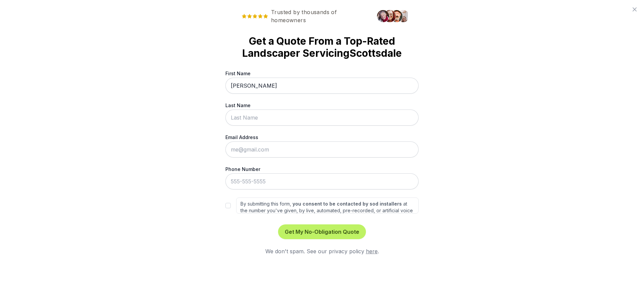  Describe the element at coordinates (322, 181) in the screenshot. I see `input: 555-555-5555` at that location.